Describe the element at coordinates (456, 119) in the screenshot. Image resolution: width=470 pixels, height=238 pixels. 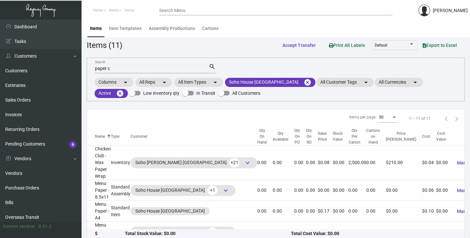
I see `button: Next page` at that location.